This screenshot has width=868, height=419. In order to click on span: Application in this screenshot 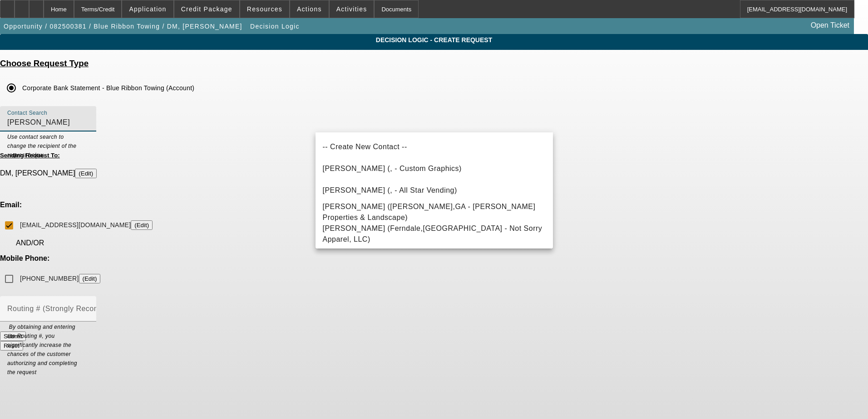, I will do `click(148, 9)`.